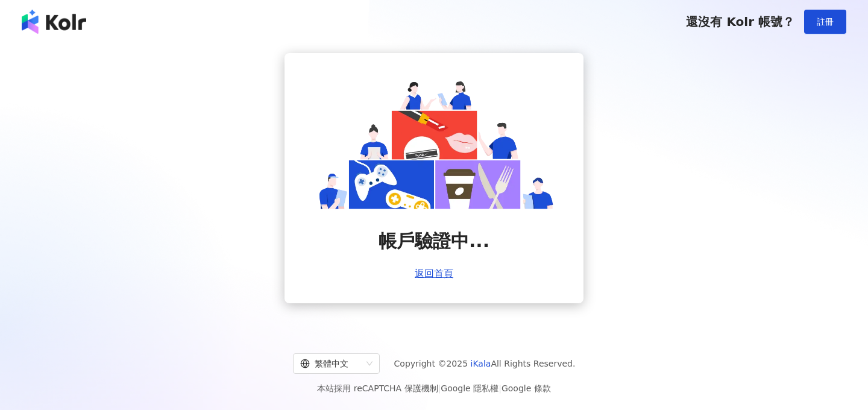  I want to click on div: 繁體中文, so click(331, 364).